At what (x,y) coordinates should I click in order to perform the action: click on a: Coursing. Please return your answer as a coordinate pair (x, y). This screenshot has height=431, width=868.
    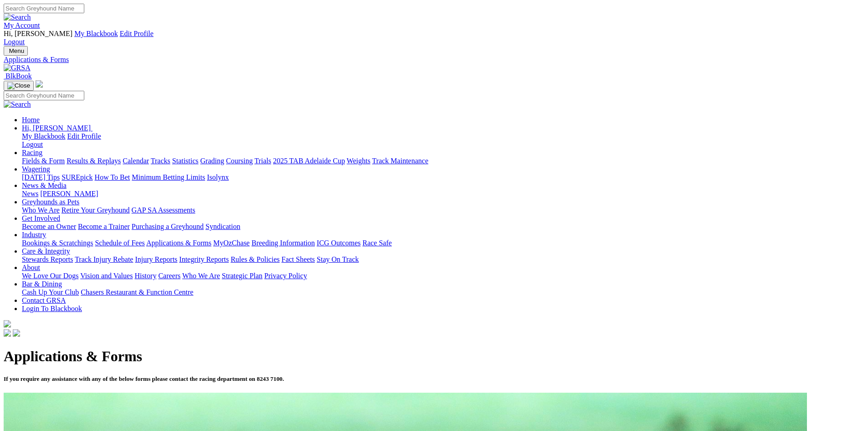
    Looking at the image, I should click on (239, 161).